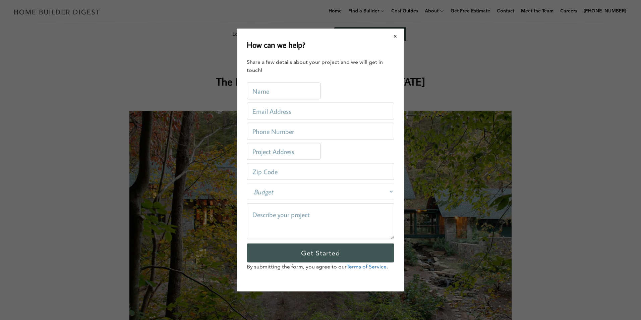  What do you see at coordinates (284, 151) in the screenshot?
I see `input: Project Address` at bounding box center [284, 151].